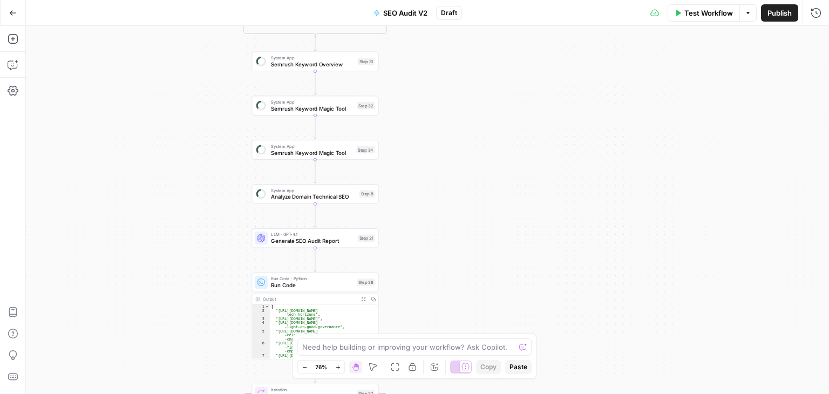  I want to click on div: System AppSemrush Keyword Magic ToolStep 32, so click(315, 105).